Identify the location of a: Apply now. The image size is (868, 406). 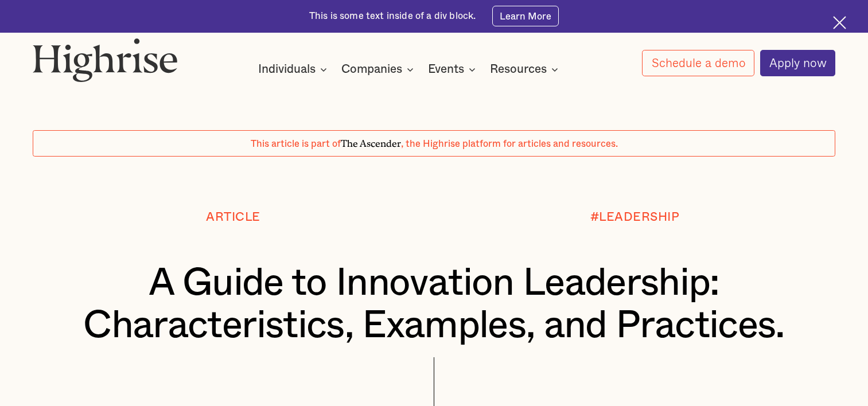
(798, 63).